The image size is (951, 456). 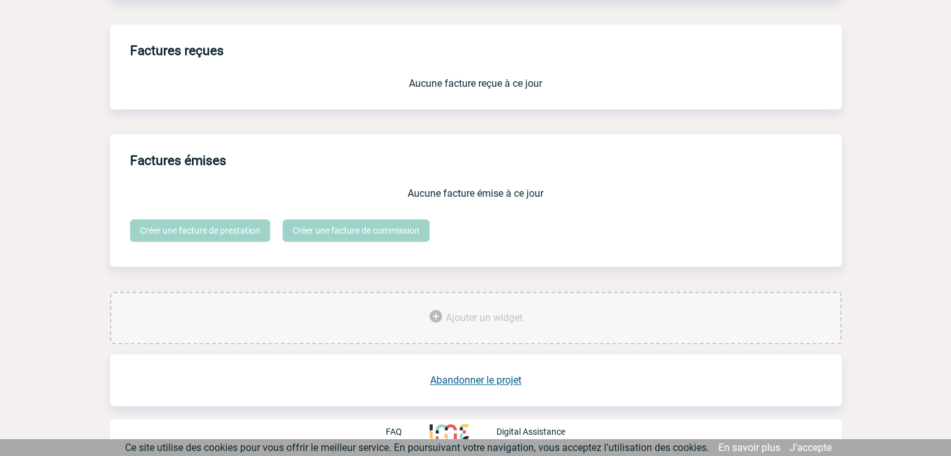 I want to click on a: En savoir plus, so click(x=749, y=448).